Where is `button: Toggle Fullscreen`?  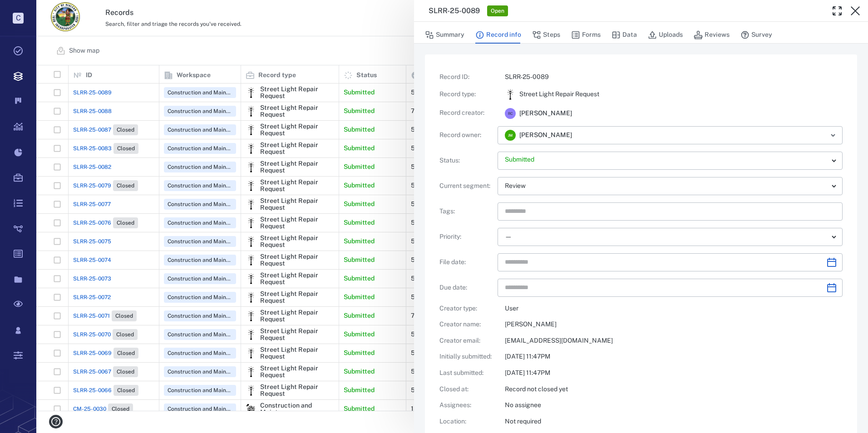
button: Toggle Fullscreen is located at coordinates (837, 11).